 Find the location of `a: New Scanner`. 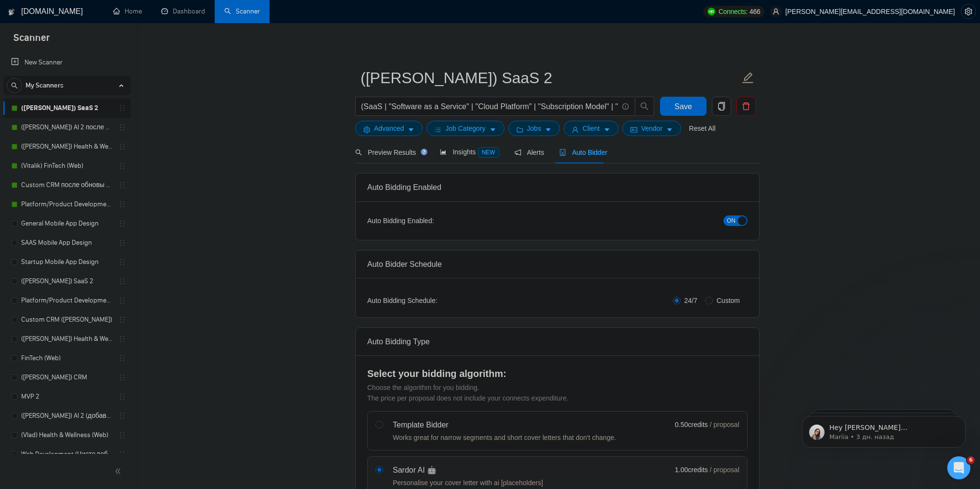

a: New Scanner is located at coordinates (67, 63).